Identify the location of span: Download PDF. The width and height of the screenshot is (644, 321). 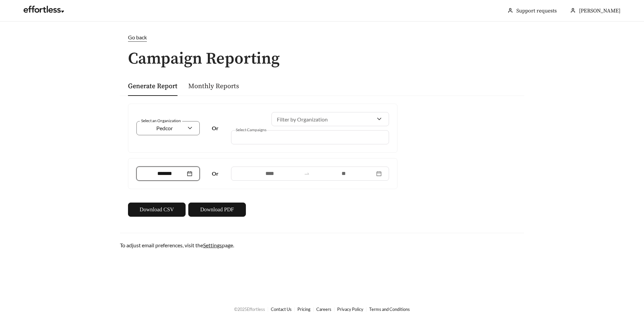
(217, 209).